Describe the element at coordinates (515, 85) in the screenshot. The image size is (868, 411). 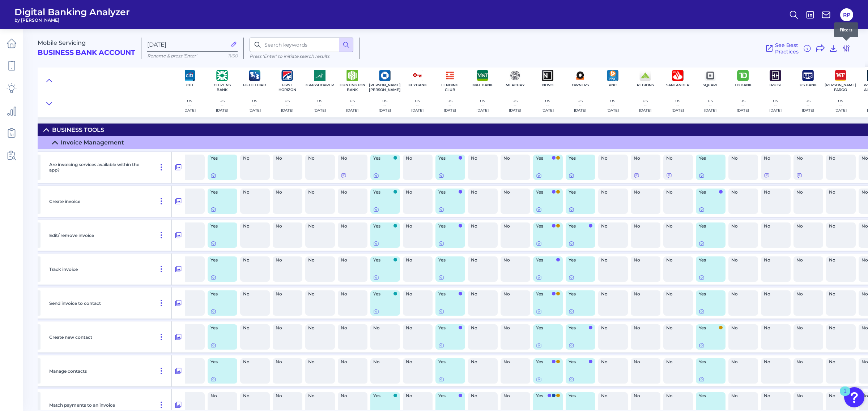
I see `p: Mercury` at that location.